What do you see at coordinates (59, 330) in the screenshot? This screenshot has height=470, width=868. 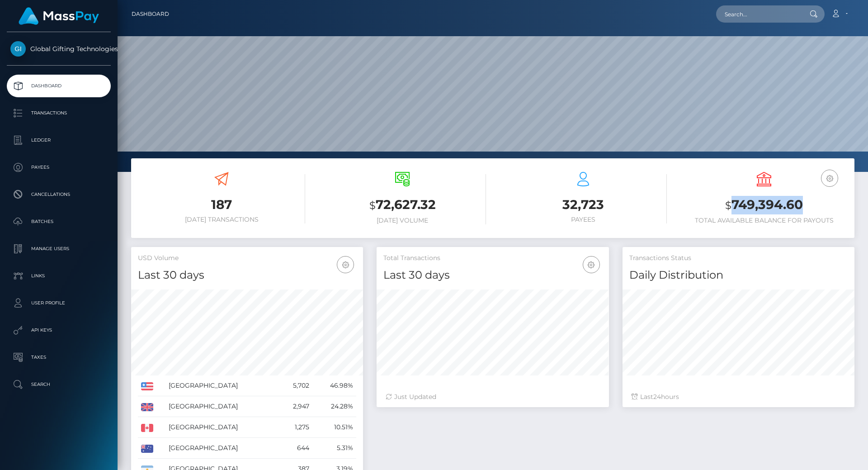 I see `a: API Keys` at bounding box center [59, 330].